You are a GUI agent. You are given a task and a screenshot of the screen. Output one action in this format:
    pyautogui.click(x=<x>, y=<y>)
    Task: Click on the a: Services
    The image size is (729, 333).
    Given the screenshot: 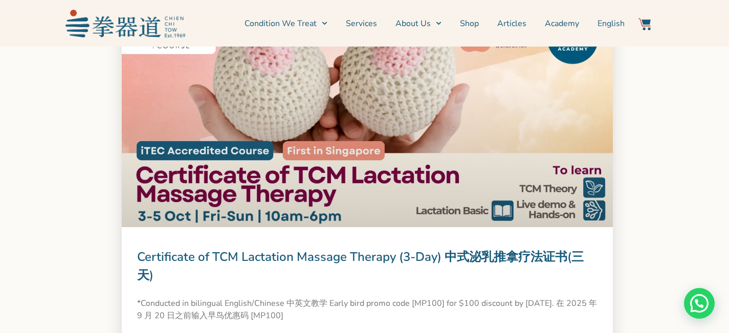 What is the action you would take?
    pyautogui.click(x=361, y=24)
    